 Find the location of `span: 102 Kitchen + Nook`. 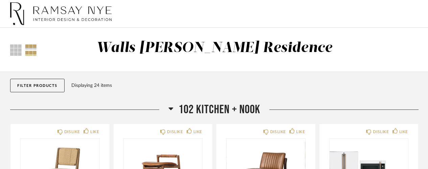

span: 102 Kitchen + Nook is located at coordinates (219, 110).